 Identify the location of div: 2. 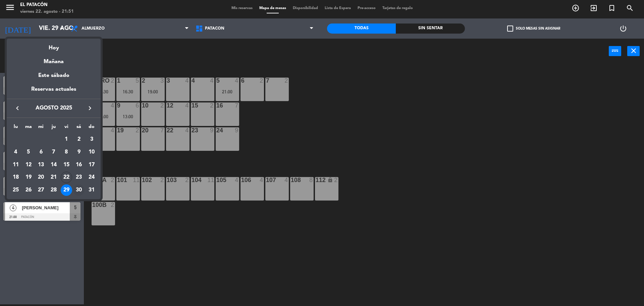
(79, 140).